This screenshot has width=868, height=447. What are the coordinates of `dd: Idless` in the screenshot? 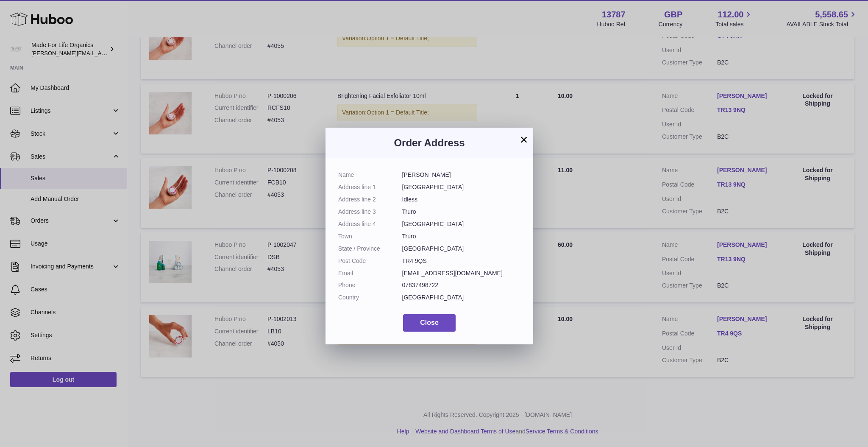 It's located at (461, 200).